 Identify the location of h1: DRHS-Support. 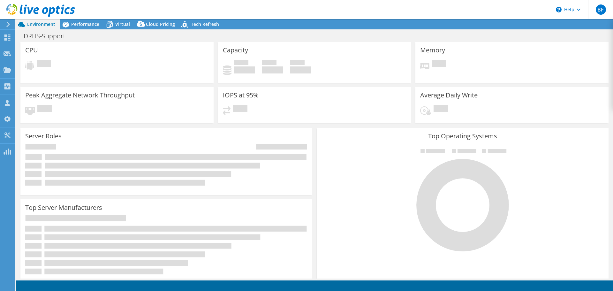
(48, 36).